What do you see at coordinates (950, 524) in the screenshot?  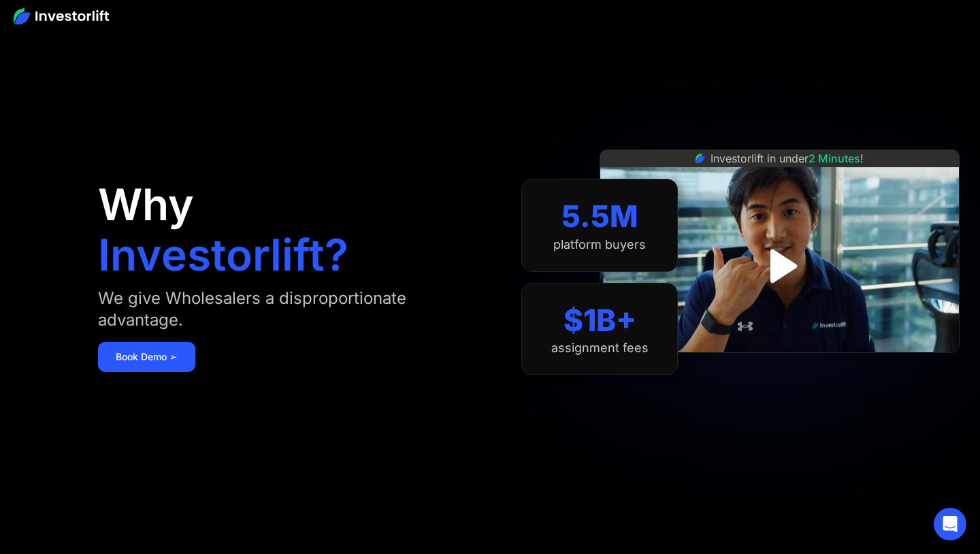 I see `div: Open Intercom Messenger` at bounding box center [950, 524].